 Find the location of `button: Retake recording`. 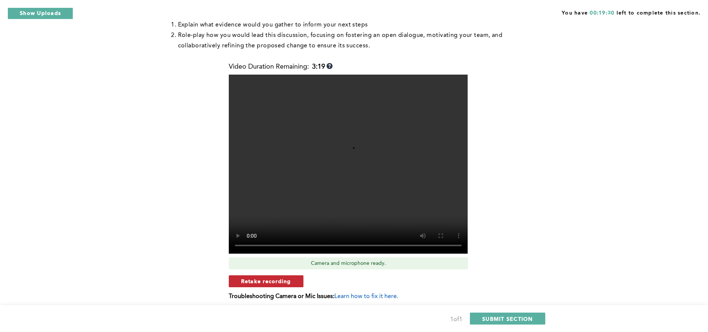

button: Retake recording is located at coordinates (266, 281).